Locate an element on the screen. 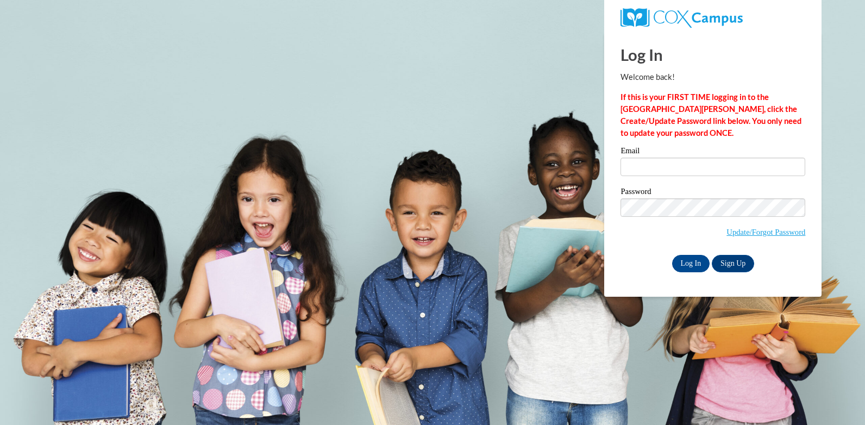 The image size is (865, 425). a: Sign Up is located at coordinates (733, 263).